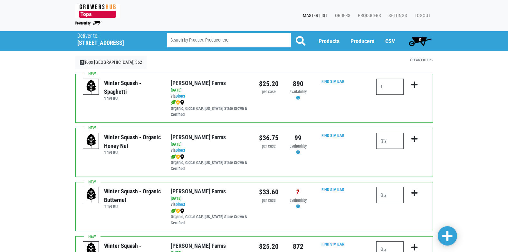 This screenshot has height=252, width=508. What do you see at coordinates (396, 16) in the screenshot?
I see `a: Settings` at bounding box center [396, 16].